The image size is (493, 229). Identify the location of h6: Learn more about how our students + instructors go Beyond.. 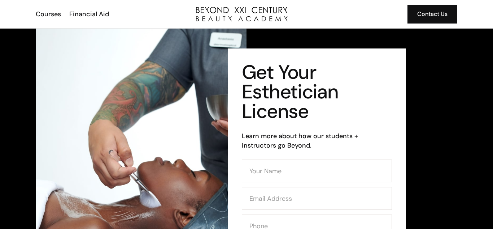
(317, 140).